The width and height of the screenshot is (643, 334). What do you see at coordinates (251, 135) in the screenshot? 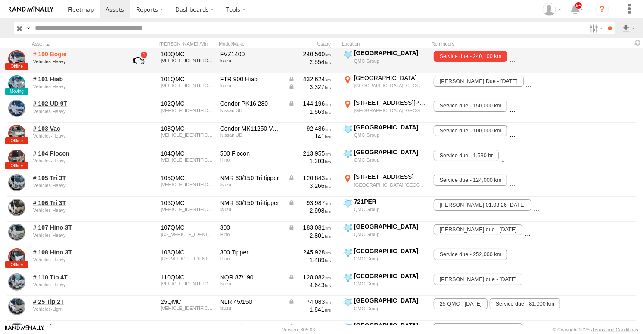
I see `div: Nissan UD` at bounding box center [251, 135].